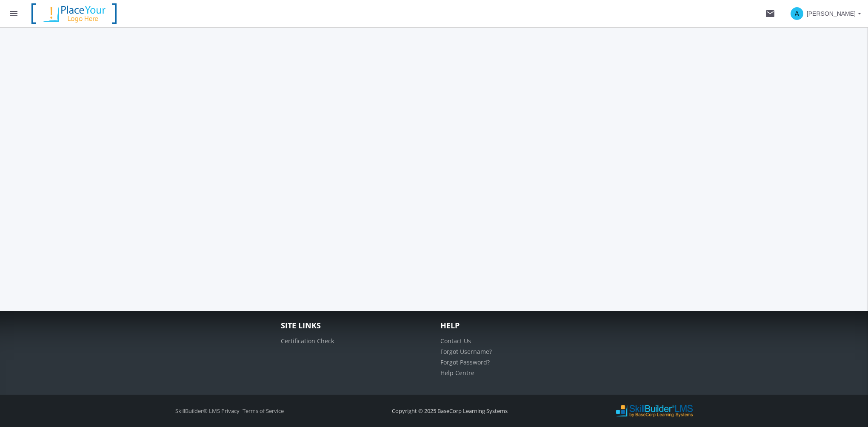  What do you see at coordinates (770, 14) in the screenshot?
I see `mat-icon: mail` at bounding box center [770, 14].